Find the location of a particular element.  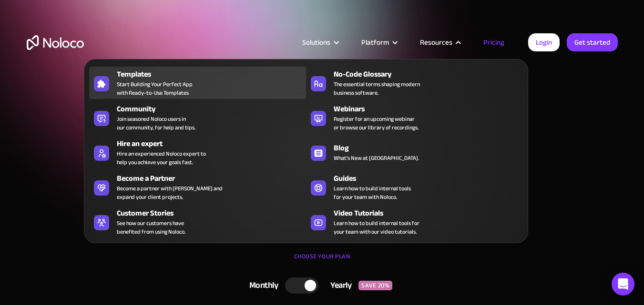

a: Hire an expertHire an experienced Noloco expert tohelp you achieve your goals fast. is located at coordinates (197, 152).